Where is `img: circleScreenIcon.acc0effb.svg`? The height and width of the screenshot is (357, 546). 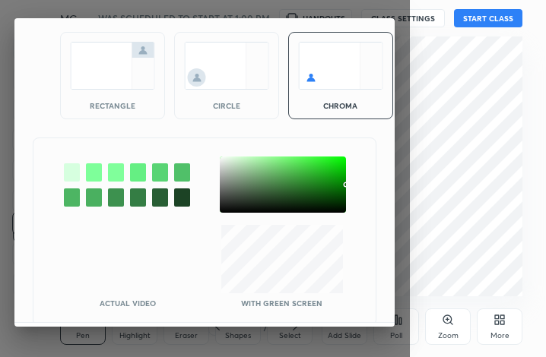 img: circleScreenIcon.acc0effb.svg is located at coordinates (227, 65).